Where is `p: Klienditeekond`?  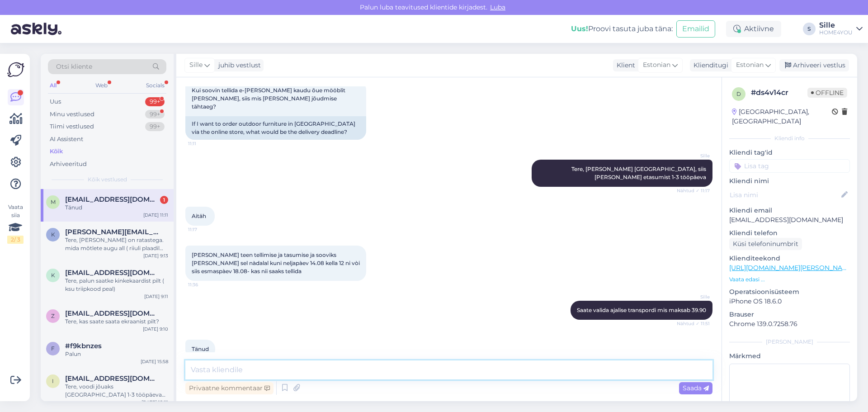 p: Klienditeekond is located at coordinates (789, 258).